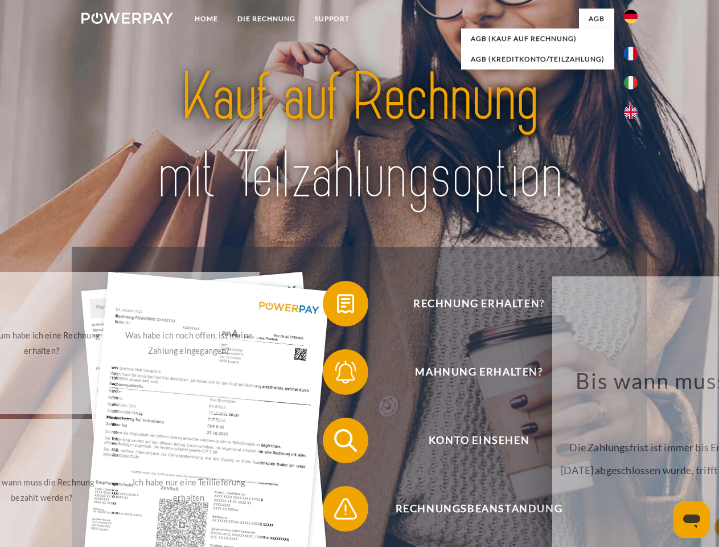 This screenshot has width=719, height=547. Describe the element at coordinates (359, 136) in the screenshot. I see `img: title-powerpay_de.svg` at that location.